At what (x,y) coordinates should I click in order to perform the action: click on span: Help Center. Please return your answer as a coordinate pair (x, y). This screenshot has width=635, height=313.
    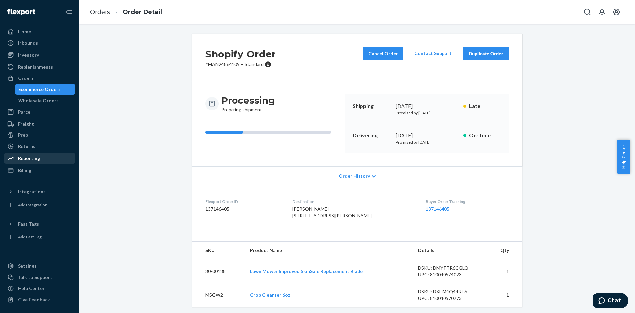
    Looking at the image, I should click on (624, 156).